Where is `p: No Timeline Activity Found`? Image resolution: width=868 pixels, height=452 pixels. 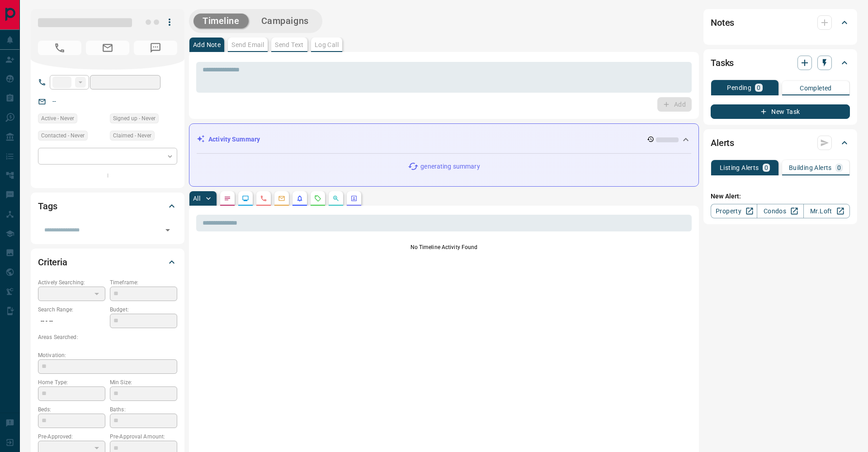
p: No Timeline Activity Found is located at coordinates (444, 247).